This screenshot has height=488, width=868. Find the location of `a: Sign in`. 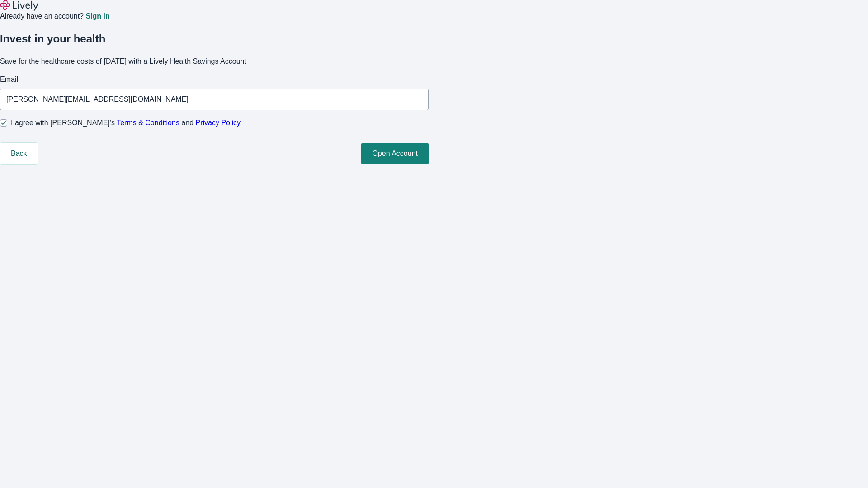

a: Sign in is located at coordinates (97, 17).